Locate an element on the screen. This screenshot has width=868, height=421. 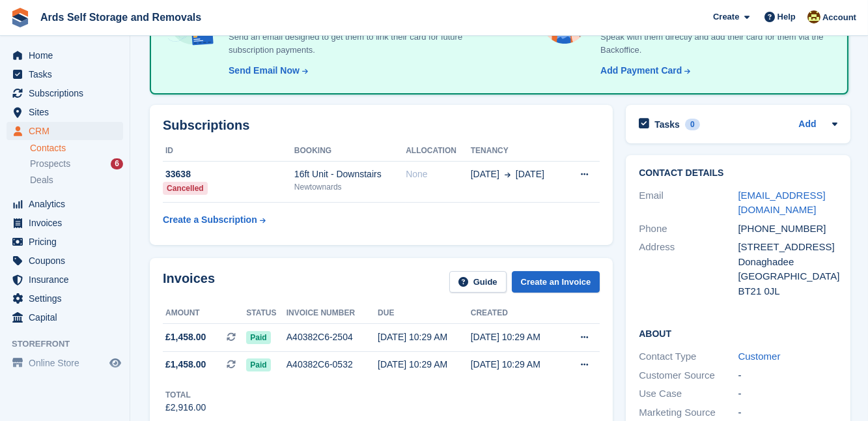
div: Create a Subscription is located at coordinates (210, 219).